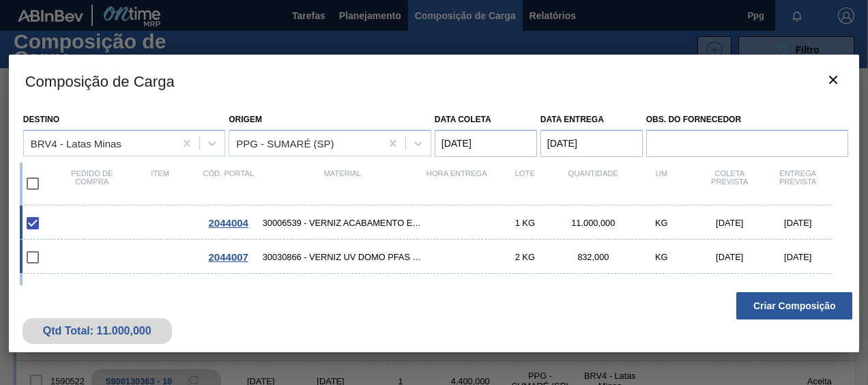 This screenshot has height=385, width=868. Describe the element at coordinates (661, 184) in the screenshot. I see `div: UM` at that location.